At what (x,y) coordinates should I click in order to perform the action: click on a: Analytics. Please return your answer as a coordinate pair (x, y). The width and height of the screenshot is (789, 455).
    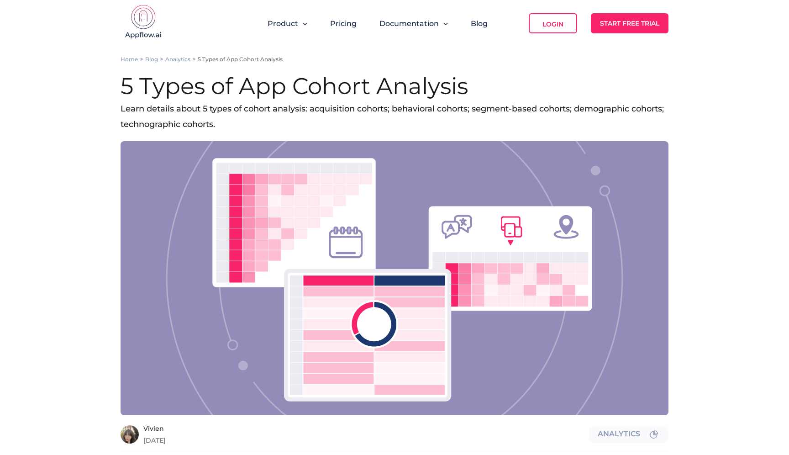
    Looking at the image, I should click on (178, 59).